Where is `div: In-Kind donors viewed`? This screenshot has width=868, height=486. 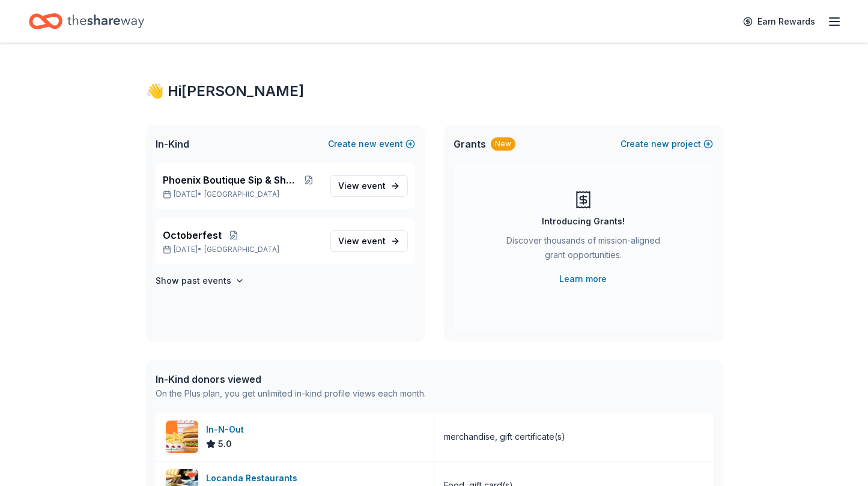
div: In-Kind donors viewed is located at coordinates (290, 379).